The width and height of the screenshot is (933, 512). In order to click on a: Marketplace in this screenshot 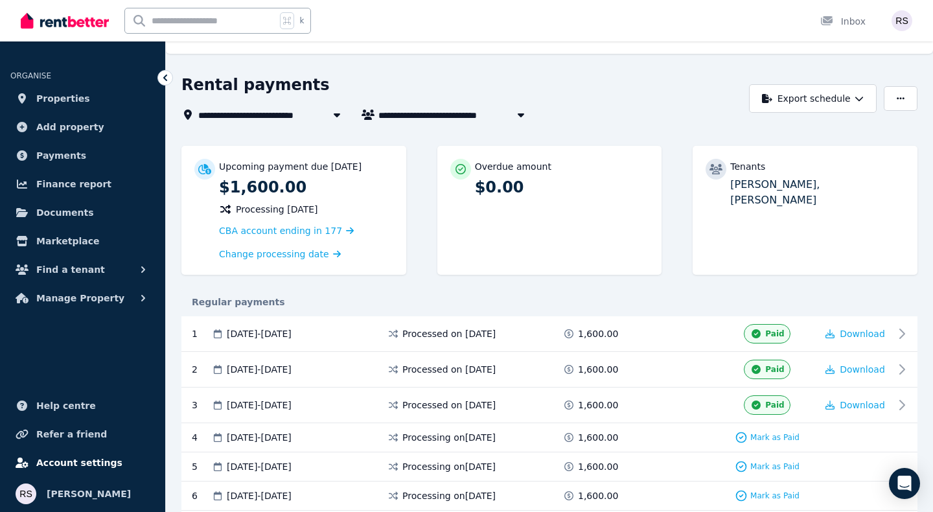, I will do `click(82, 241)`.